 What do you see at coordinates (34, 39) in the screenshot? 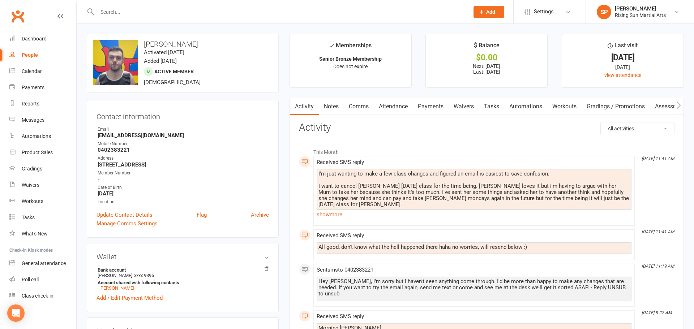
I see `div: Dashboard` at bounding box center [34, 39].